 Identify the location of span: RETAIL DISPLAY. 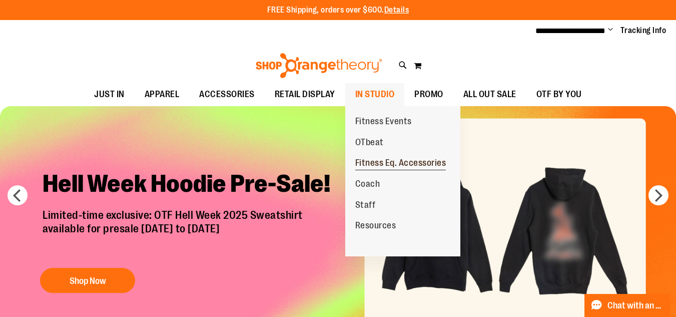
(305, 94).